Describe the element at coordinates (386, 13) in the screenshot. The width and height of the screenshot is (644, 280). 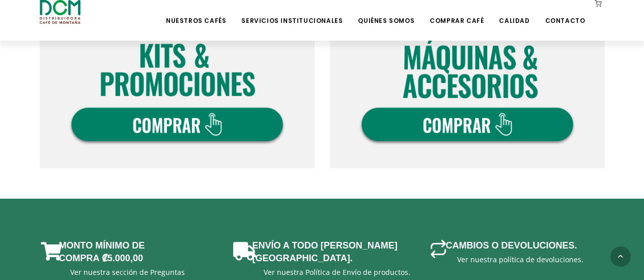
I see `a: Quiénes Somos` at that location.